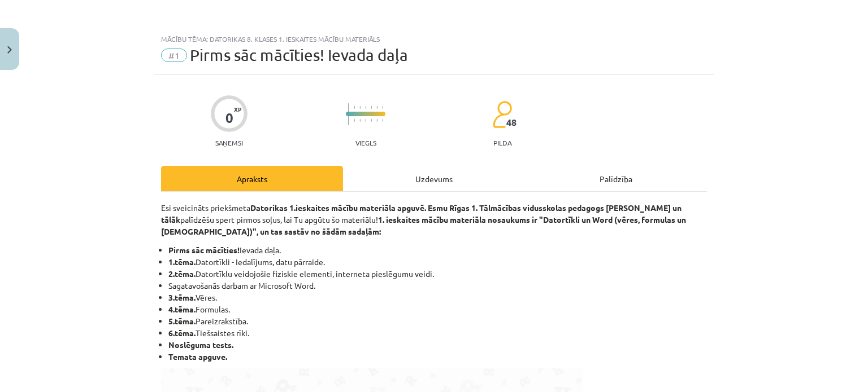  What do you see at coordinates (512, 122) in the screenshot?
I see `span: 48` at bounding box center [512, 122].